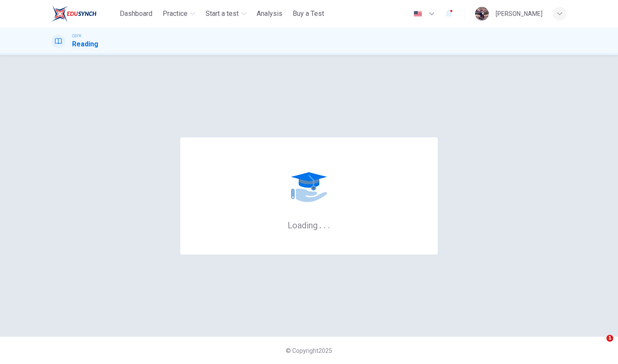  Describe the element at coordinates (136, 14) in the screenshot. I see `button: Dashboard` at that location.